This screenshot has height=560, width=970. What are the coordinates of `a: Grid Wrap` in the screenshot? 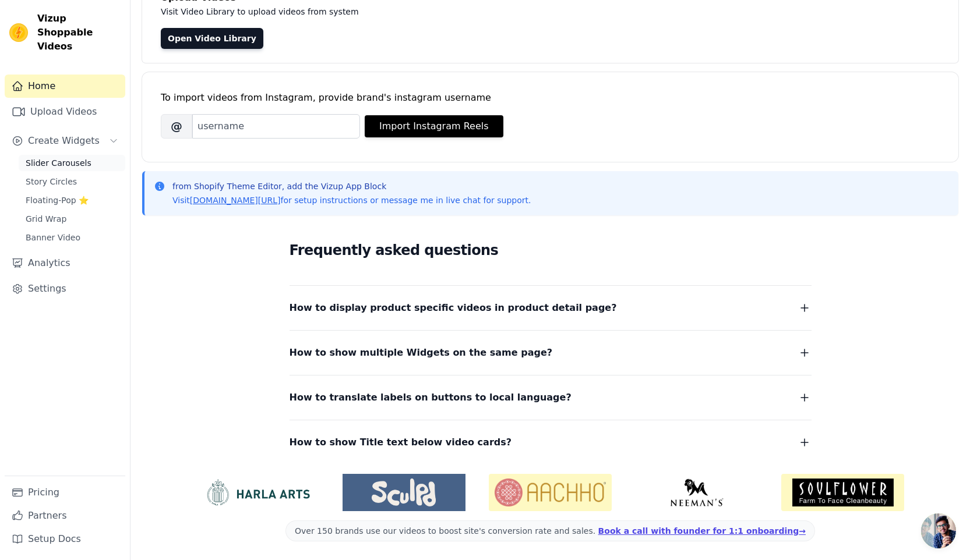 It's located at (71, 219).